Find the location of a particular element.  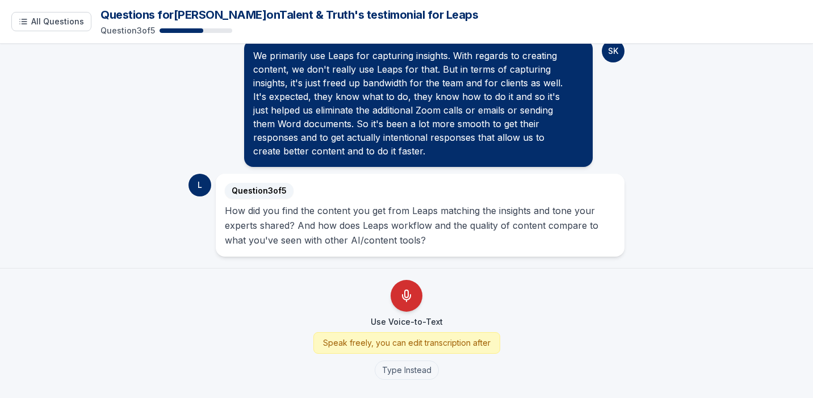

span: All Questions is located at coordinates (57, 22).